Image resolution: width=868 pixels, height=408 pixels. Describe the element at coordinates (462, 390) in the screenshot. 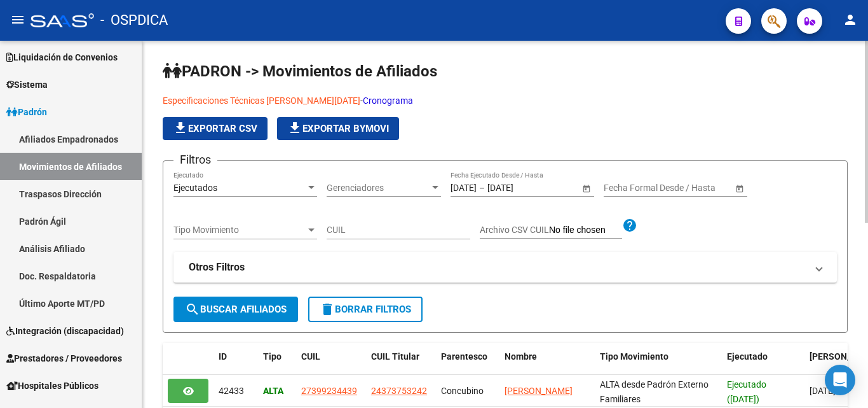

I see `span: Concubino` at that location.